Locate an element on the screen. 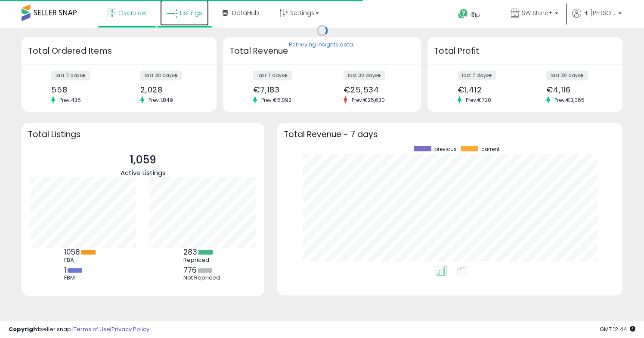  div: 2,028 is located at coordinates (171, 89).